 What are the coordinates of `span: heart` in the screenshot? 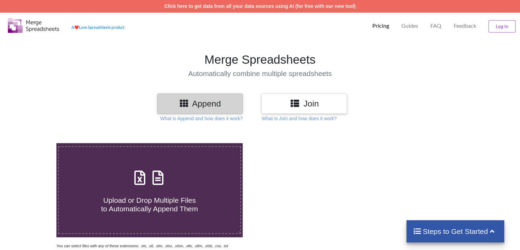 It's located at (77, 27).